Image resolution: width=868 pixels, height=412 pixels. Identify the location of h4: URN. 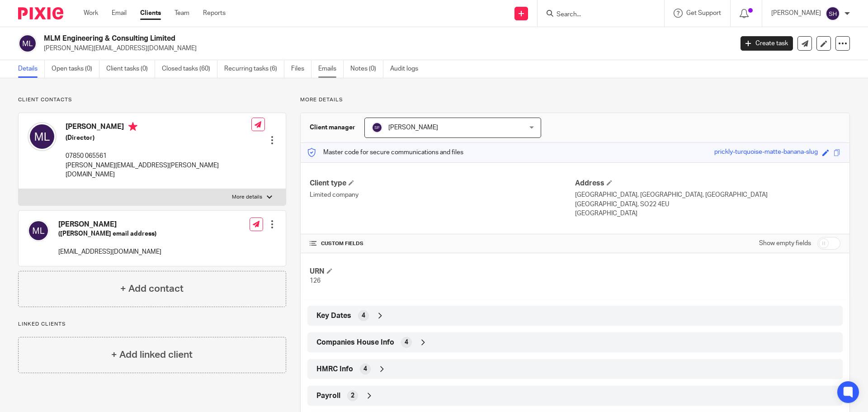
(442, 271).